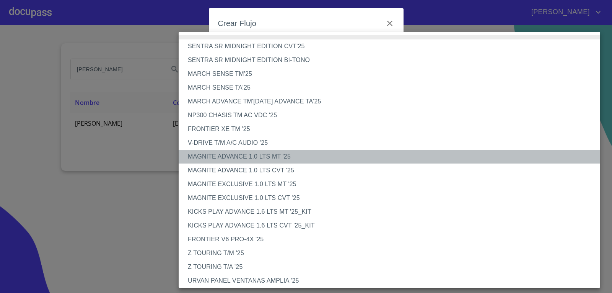 This screenshot has height=293, width=612. Describe the element at coordinates (392, 184) in the screenshot. I see `li: MAGNITE EXCLUSIVE 1.0 LTS MT '25` at that location.